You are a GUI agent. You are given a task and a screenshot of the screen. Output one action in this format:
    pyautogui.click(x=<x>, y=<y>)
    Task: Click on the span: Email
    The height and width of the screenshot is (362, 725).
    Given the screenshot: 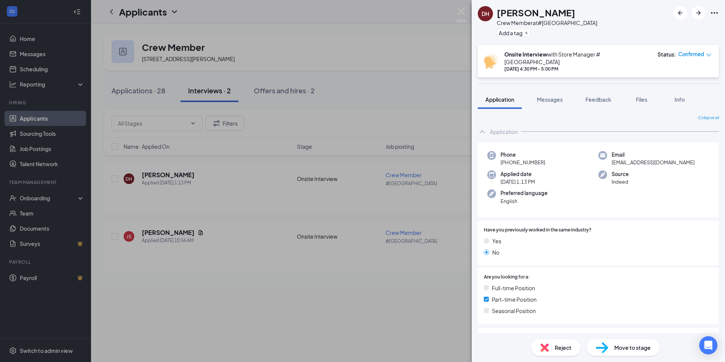 What is the action you would take?
    pyautogui.click(x=653, y=155)
    